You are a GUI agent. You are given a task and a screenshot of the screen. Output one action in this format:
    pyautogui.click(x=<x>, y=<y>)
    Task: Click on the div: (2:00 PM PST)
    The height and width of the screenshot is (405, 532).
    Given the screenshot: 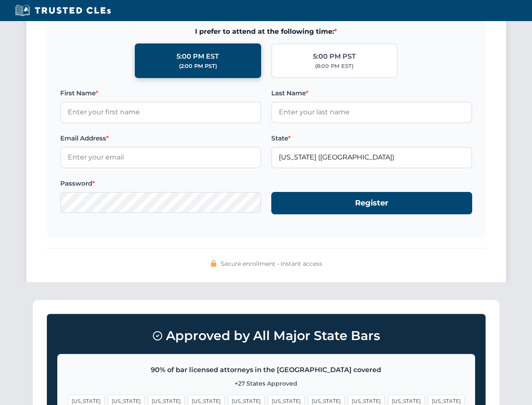 What is the action you would take?
    pyautogui.click(x=198, y=66)
    